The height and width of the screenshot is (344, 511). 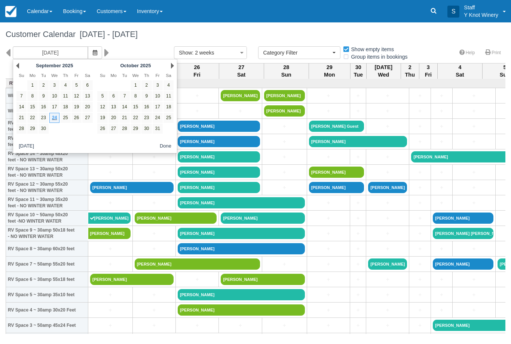 What do you see at coordinates (371, 49) in the screenshot?
I see `span: Show empty items` at bounding box center [371, 49].